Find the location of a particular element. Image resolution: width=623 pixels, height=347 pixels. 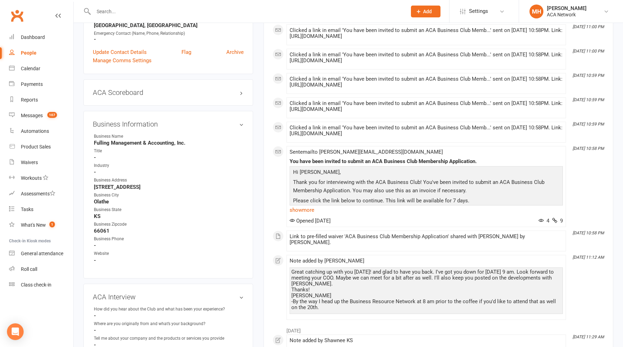

a: Automations is located at coordinates (41, 131).